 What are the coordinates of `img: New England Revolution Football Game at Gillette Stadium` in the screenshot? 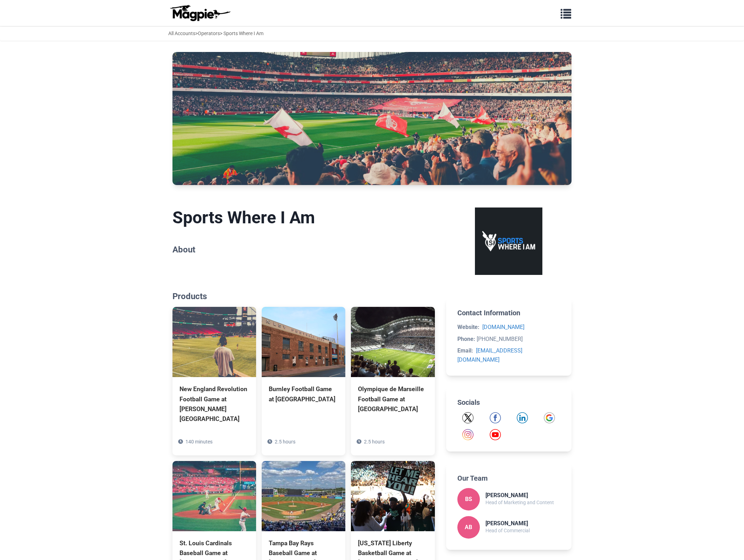 It's located at (214, 342).